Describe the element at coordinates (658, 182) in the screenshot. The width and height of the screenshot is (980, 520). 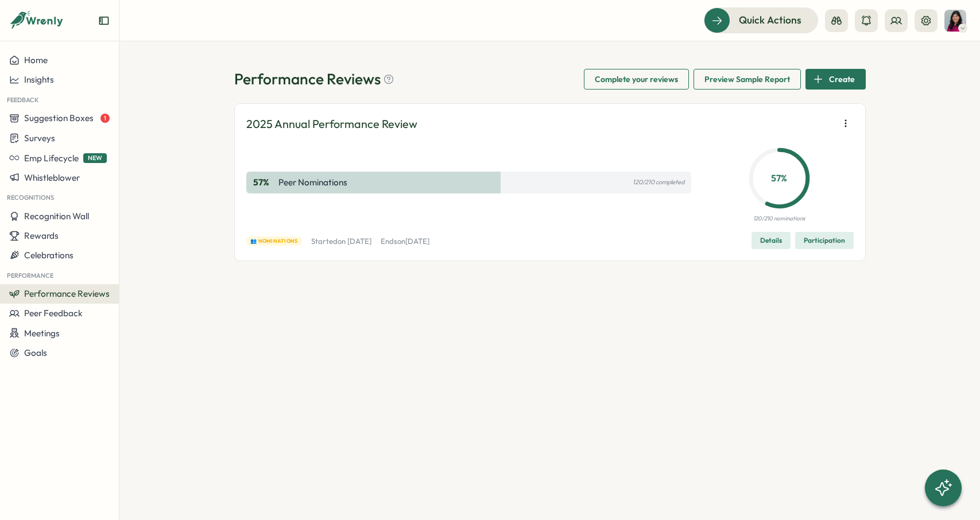
I see `p: 120/210 completed` at that location.